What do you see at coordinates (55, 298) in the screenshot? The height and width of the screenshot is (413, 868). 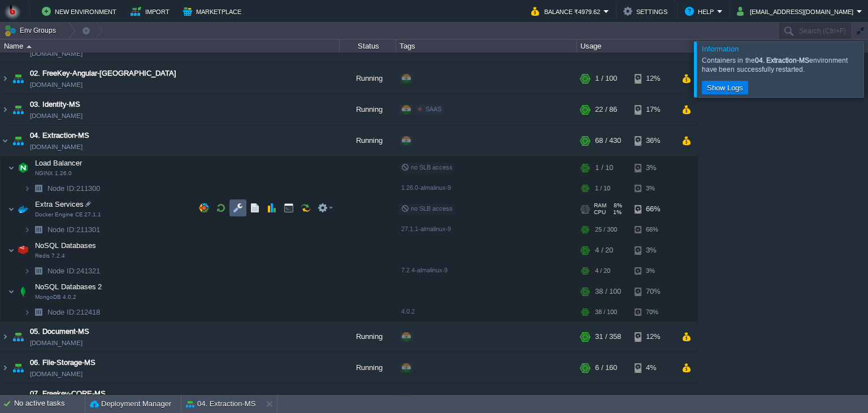 I see `span: MongoDB 4.0.2` at bounding box center [55, 298].